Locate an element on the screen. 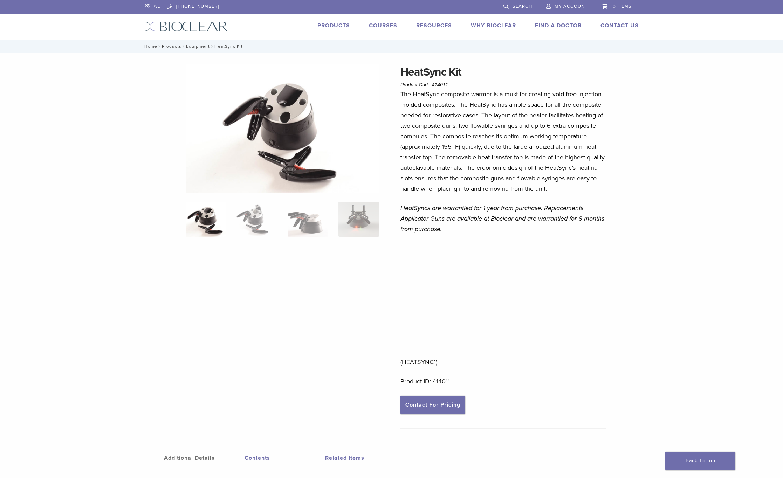 This screenshot has width=783, height=478. span: Product Code: is located at coordinates (424, 85).